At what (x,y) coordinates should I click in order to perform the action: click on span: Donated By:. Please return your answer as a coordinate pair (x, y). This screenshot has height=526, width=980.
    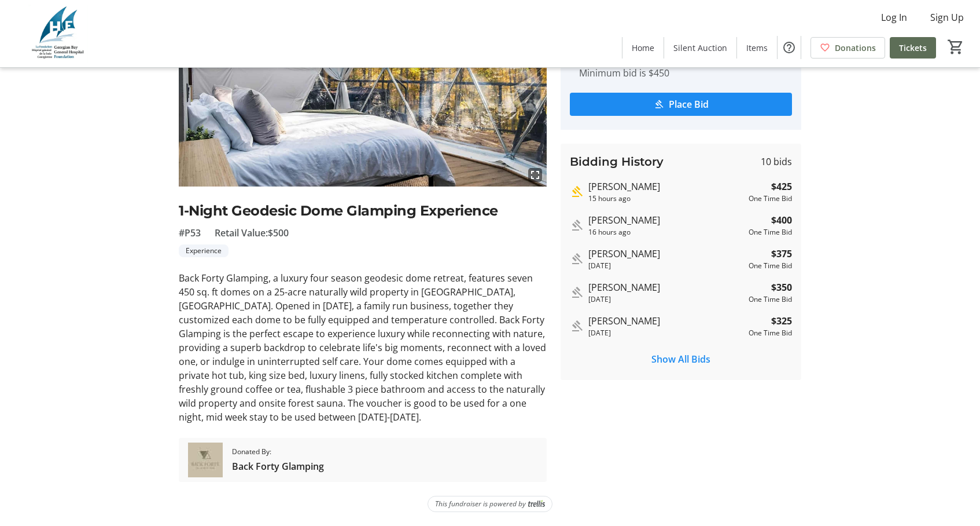
    Looking at the image, I should click on (278, 452).